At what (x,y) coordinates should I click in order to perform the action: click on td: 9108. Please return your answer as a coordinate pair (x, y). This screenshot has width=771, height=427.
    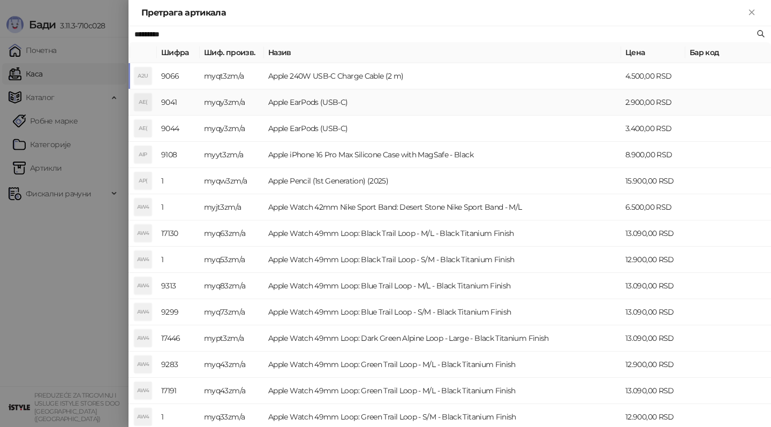
    Looking at the image, I should click on (178, 155).